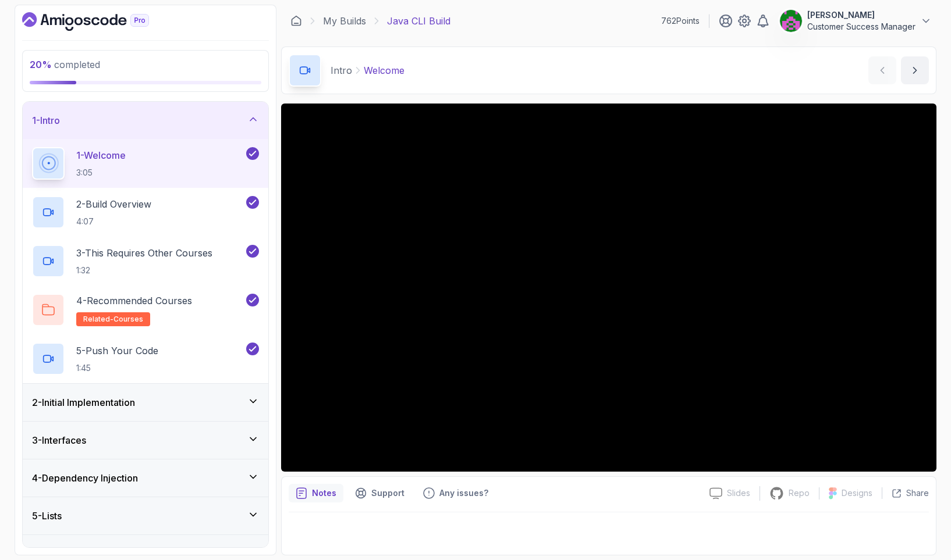 The width and height of the screenshot is (951, 560). What do you see at coordinates (146, 478) in the screenshot?
I see `button: 4-Dependency Injection` at bounding box center [146, 478].